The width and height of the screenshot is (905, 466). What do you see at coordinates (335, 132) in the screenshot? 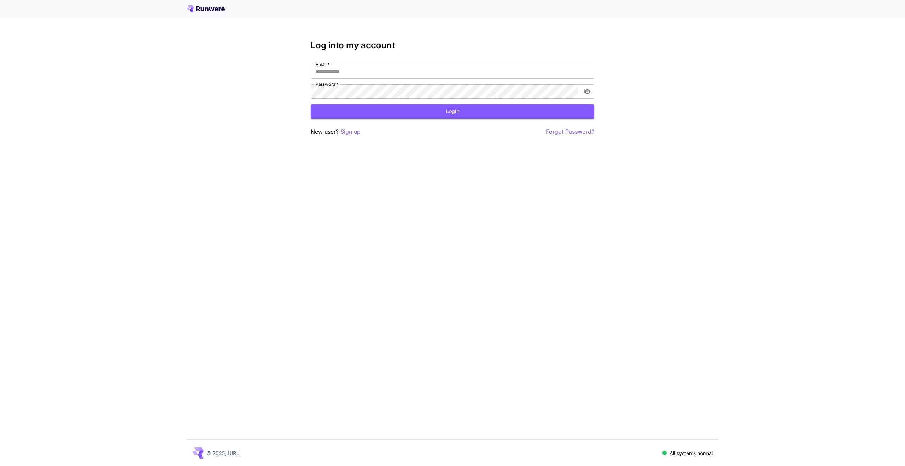
I see `p: New user?` at bounding box center [335, 132].